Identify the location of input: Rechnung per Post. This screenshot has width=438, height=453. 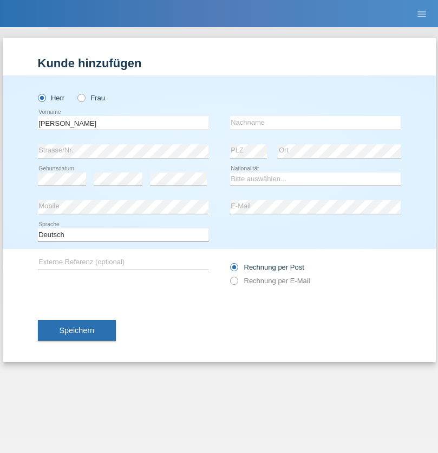
(234, 269).